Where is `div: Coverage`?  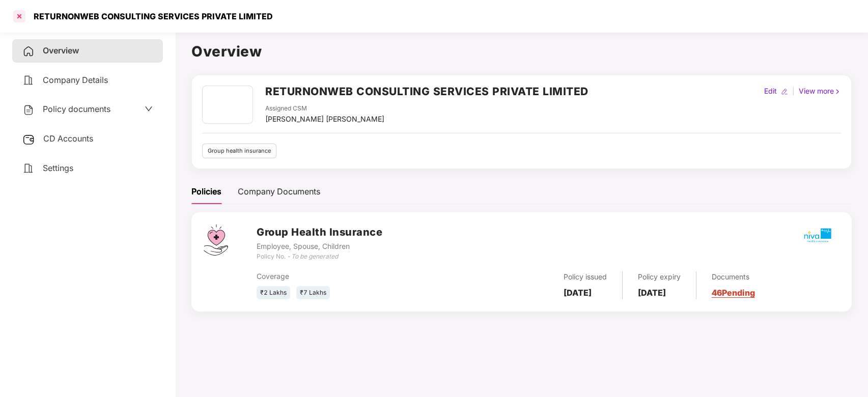
div: Coverage is located at coordinates (354, 276).